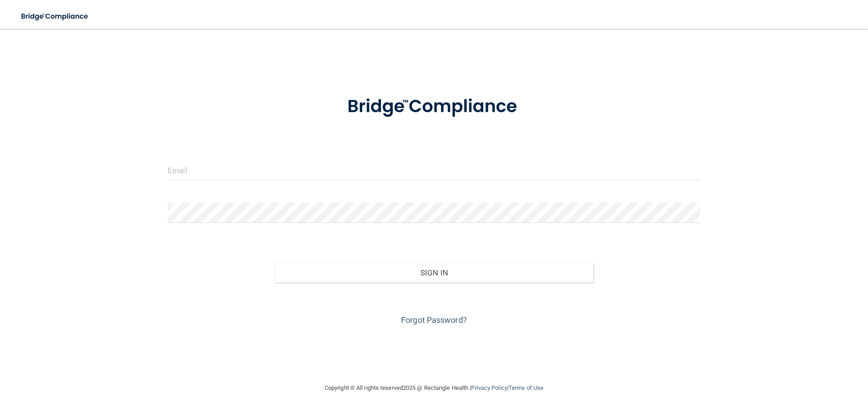  I want to click on a: Forgot Password?, so click(434, 320).